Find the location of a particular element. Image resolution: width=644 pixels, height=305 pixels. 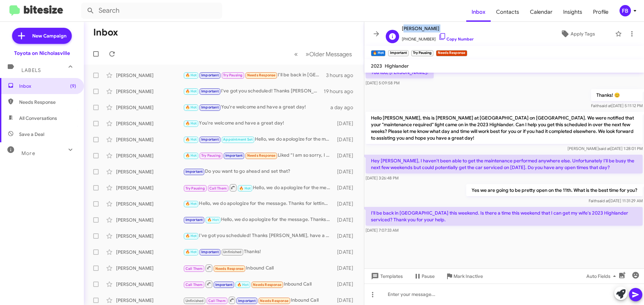

div: Thanks! is located at coordinates (258, 252).